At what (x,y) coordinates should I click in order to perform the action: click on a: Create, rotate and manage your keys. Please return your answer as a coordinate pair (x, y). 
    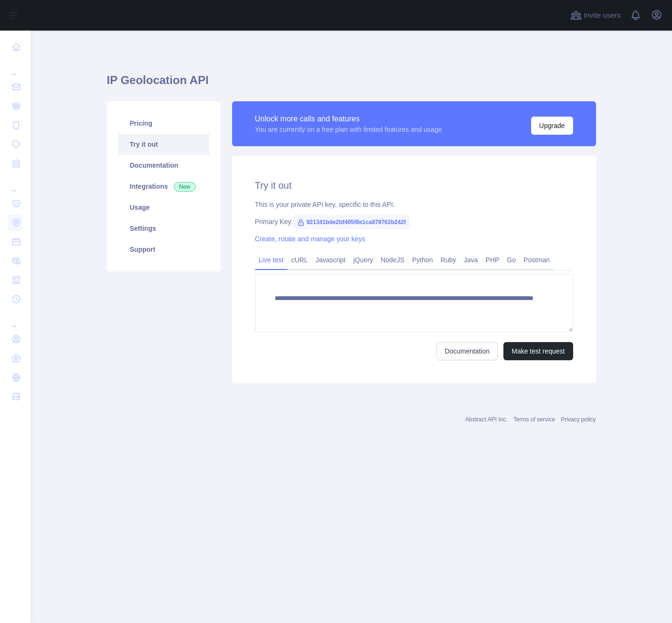
    Looking at the image, I should click on (310, 239).